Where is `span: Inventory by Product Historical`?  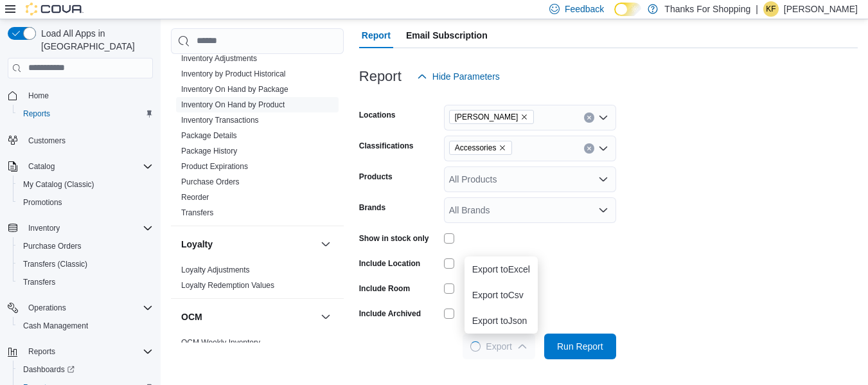
span: Inventory by Product Historical is located at coordinates (233, 74).